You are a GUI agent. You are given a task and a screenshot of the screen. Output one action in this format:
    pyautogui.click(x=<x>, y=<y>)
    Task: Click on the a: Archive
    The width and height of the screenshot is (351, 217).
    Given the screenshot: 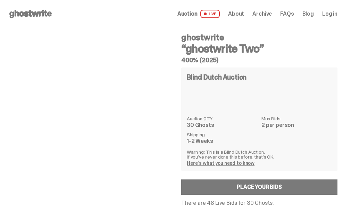 What is the action you would take?
    pyautogui.click(x=262, y=14)
    